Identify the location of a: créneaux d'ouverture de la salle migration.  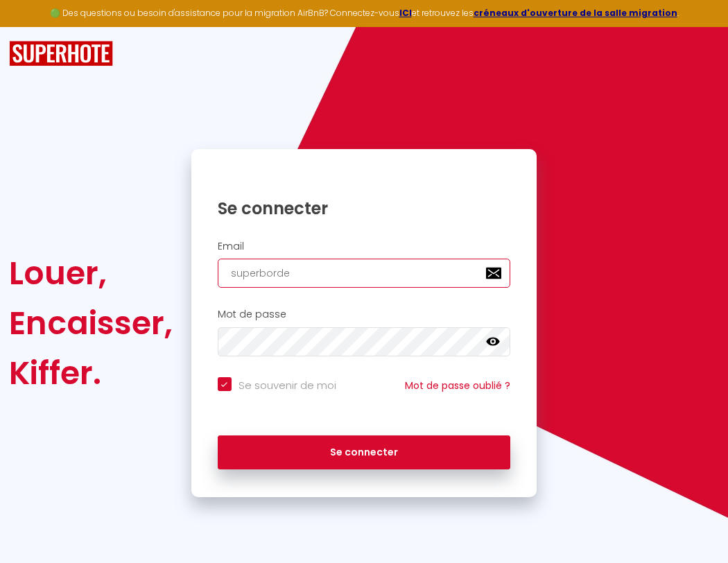
(575, 12).